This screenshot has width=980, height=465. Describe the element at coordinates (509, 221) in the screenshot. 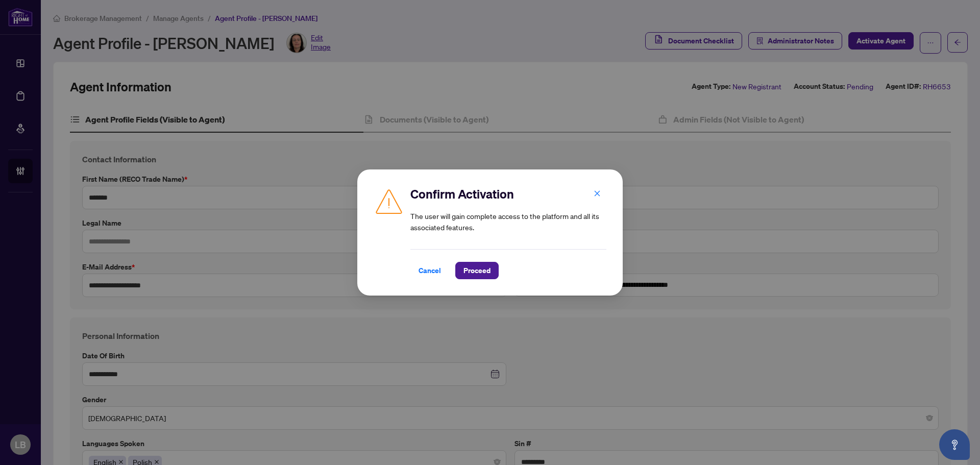

I see `article: The user will gain complete access to the platform and all its associated features.` at that location.